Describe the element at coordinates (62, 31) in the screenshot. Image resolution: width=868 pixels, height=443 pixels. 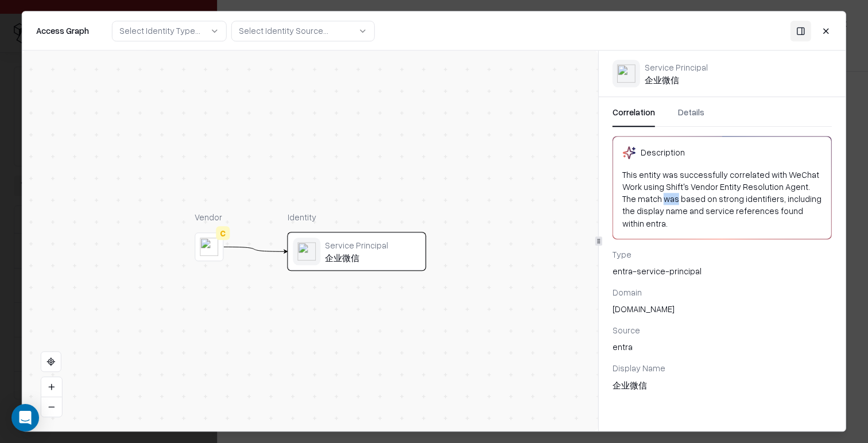
I see `div: Access Graph` at that location.